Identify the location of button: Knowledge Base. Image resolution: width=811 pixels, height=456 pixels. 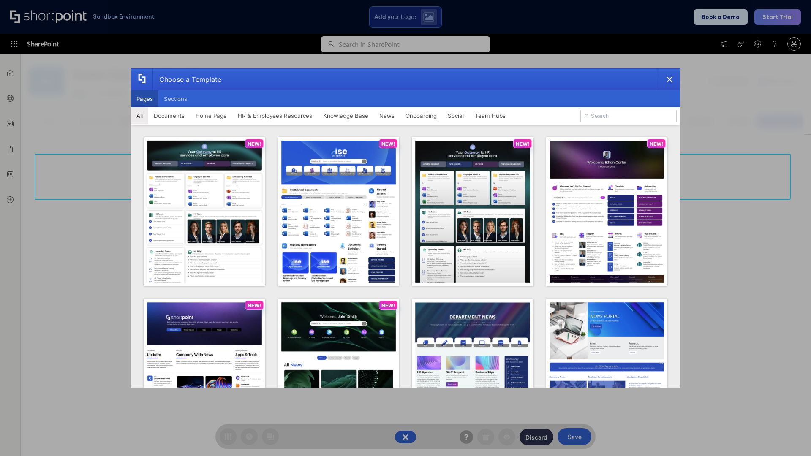
(346, 116).